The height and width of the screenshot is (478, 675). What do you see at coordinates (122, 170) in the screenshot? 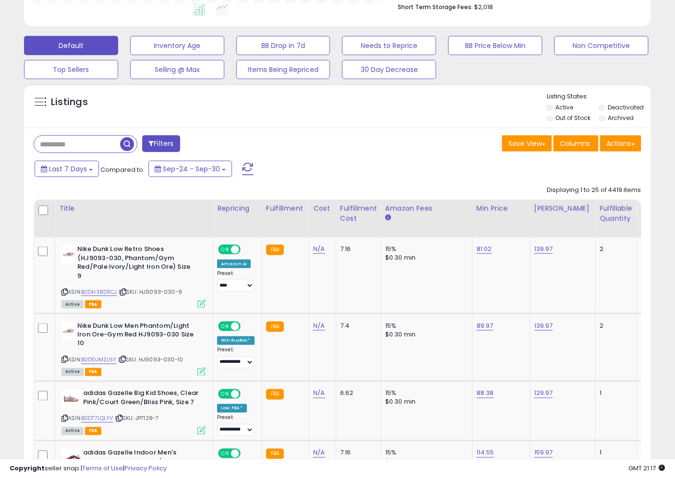
I see `span: Compared to:` at bounding box center [122, 170].